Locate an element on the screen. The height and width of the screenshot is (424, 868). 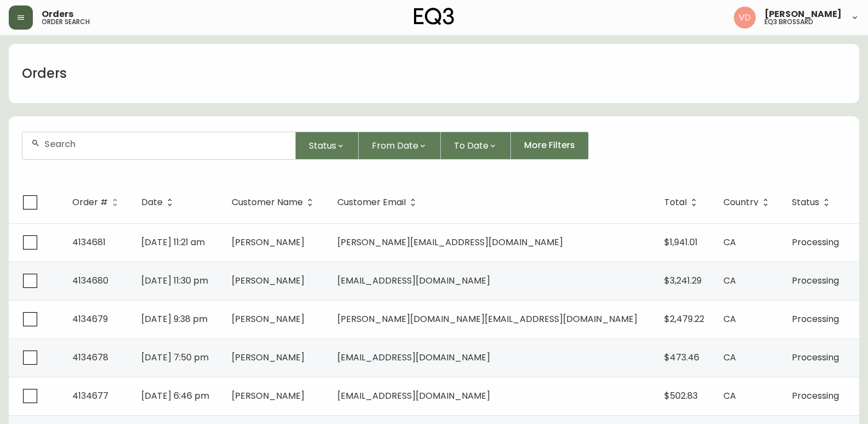
span: 4134677 is located at coordinates (90, 395).